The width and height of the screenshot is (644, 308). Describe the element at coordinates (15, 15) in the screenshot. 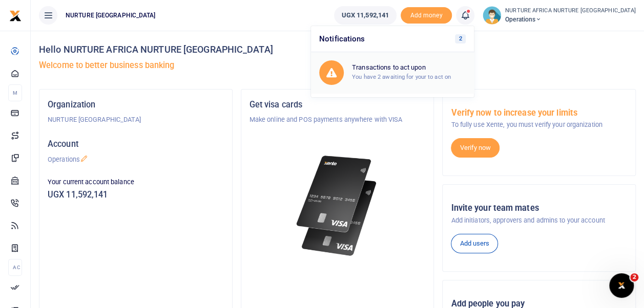

I see `a: logo-small logo-large logo-large` at that location.